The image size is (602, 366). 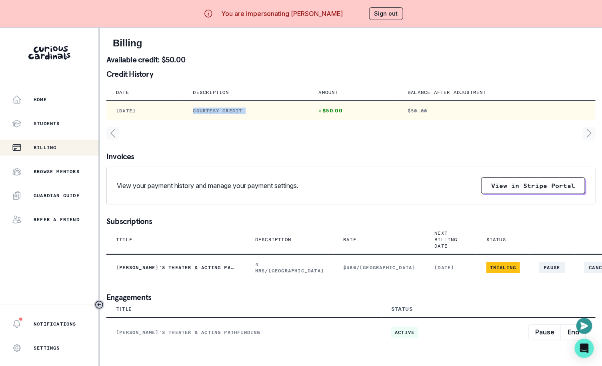 I want to click on p: View your payment history and manage your payment settings., so click(x=208, y=186).